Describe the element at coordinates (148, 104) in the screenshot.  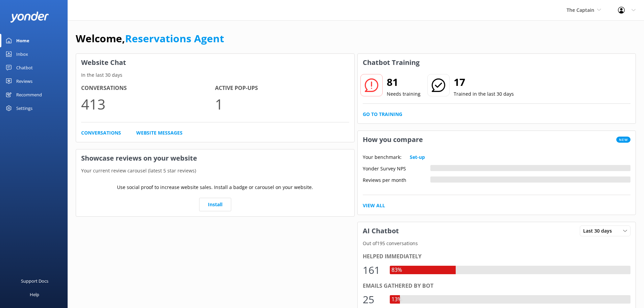
I see `p: 413` at that location.